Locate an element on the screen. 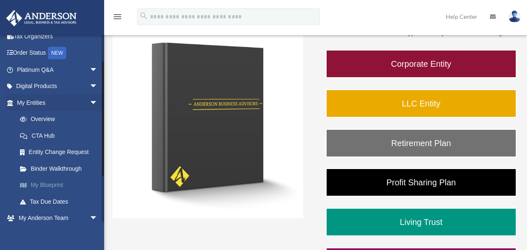 The image size is (527, 250). img: Anderson Advisors Platinum Portal is located at coordinates (41, 18).